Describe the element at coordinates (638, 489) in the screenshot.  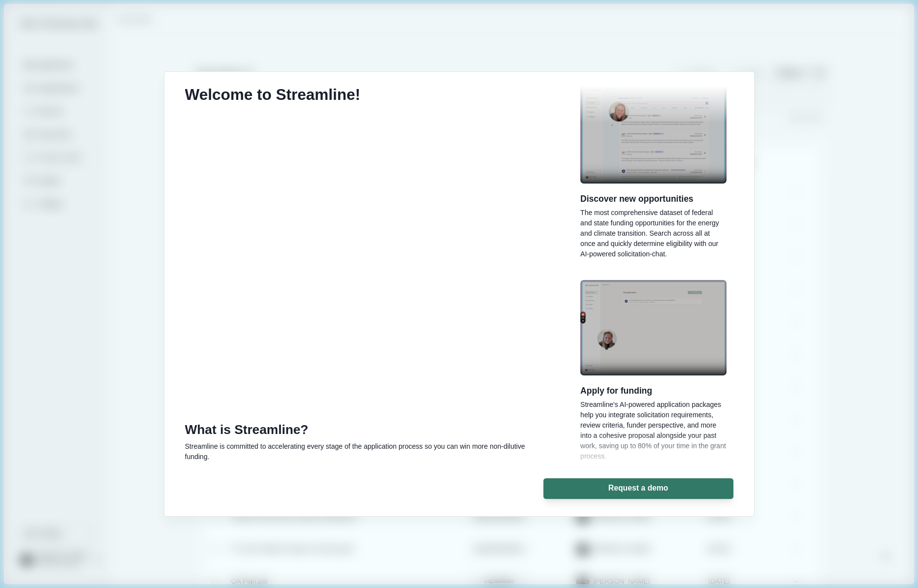
I see `button: Request a demo` at that location.